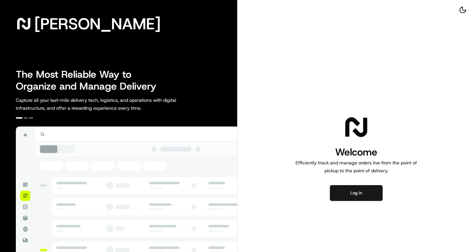 This screenshot has width=475, height=252. What do you see at coordinates (356, 167) in the screenshot?
I see `p: Efficiently track and manage orders live from the point of pickup to the point of delivery.` at bounding box center [356, 167].